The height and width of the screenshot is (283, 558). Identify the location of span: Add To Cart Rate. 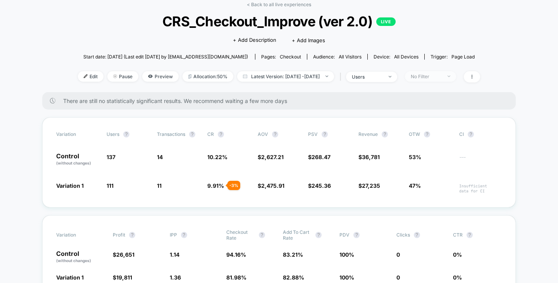
(297, 235).